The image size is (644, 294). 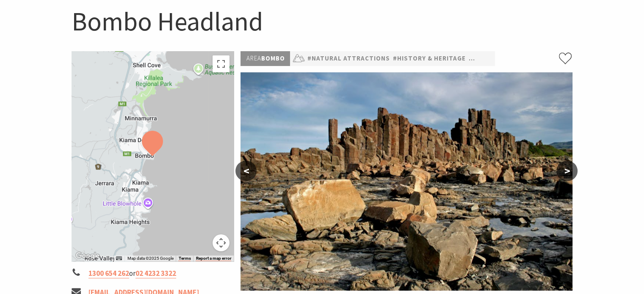 I want to click on a: 1300 654 262, so click(x=109, y=273).